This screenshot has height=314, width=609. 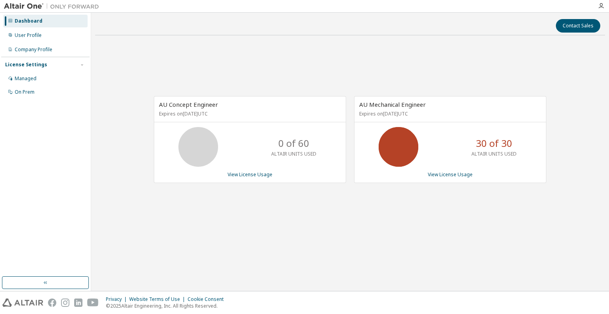 I want to click on img: altair_logo.svg, so click(x=23, y=302).